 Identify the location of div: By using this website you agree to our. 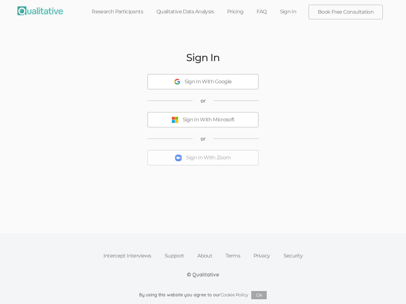
(203, 296).